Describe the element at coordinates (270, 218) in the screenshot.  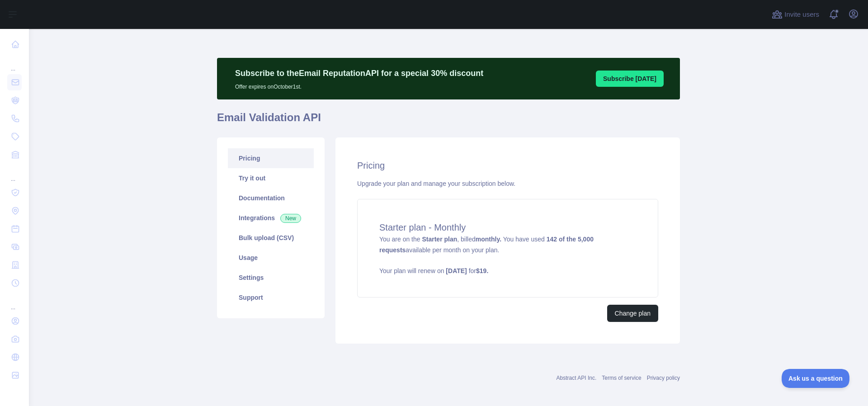
I see `a: Integrations New` at that location.